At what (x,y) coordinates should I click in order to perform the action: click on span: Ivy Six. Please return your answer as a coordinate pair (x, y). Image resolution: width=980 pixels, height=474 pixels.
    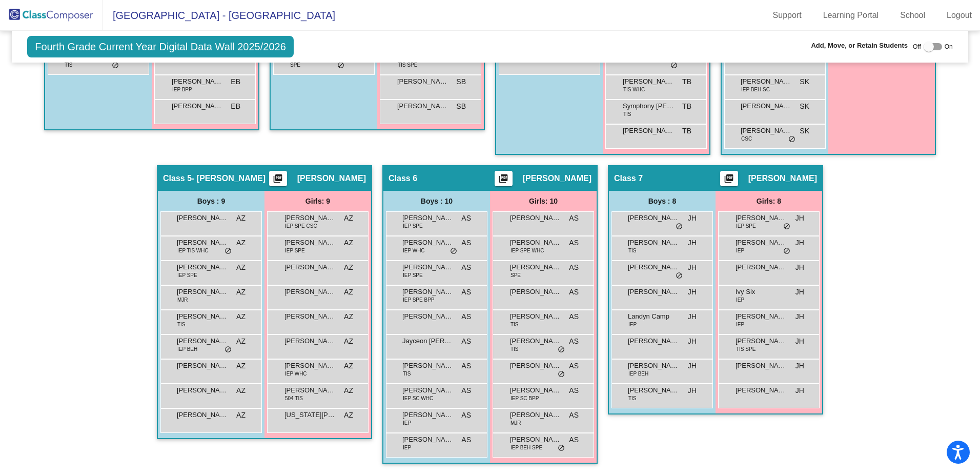
    Looking at the image, I should click on (761, 292).